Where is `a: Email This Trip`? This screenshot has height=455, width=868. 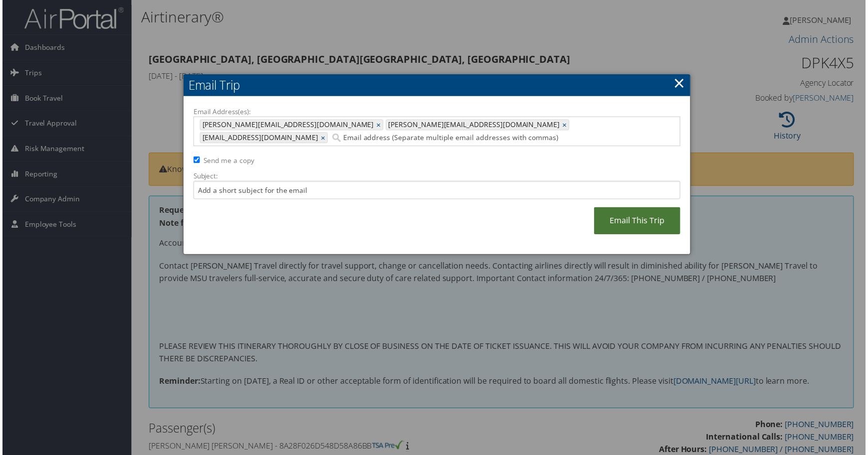 a: Email This Trip is located at coordinates (639, 222).